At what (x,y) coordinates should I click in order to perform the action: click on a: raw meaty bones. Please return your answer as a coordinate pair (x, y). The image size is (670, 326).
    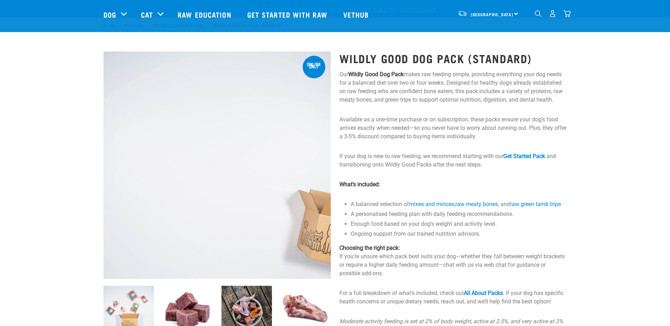
    Looking at the image, I should click on (476, 204).